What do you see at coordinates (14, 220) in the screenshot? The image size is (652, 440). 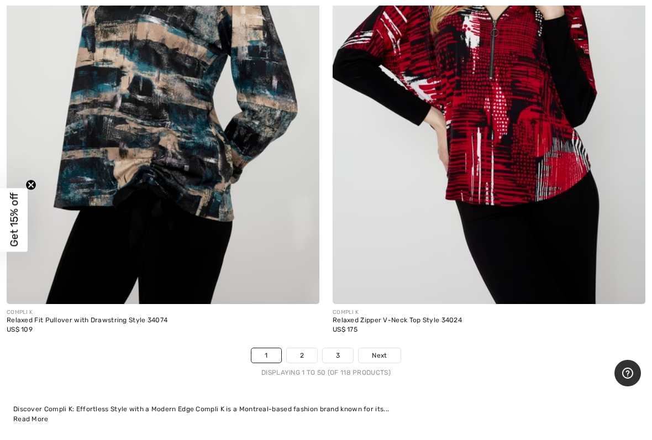 I see `span: Get 15% off` at bounding box center [14, 220].